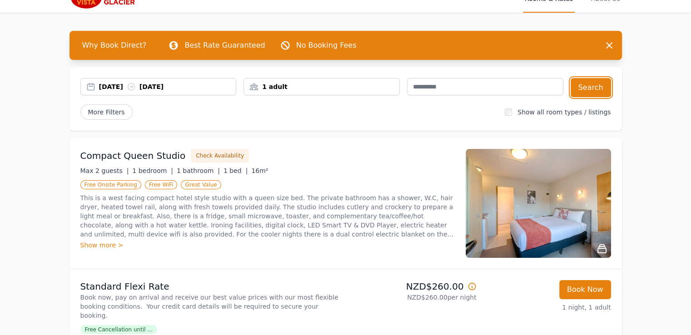 This screenshot has height=335, width=691. Describe the element at coordinates (322, 87) in the screenshot. I see `div: 1 adult` at that location.